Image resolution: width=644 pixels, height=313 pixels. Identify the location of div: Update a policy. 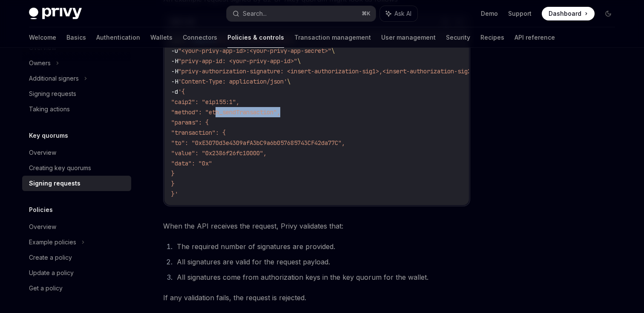
(51, 272).